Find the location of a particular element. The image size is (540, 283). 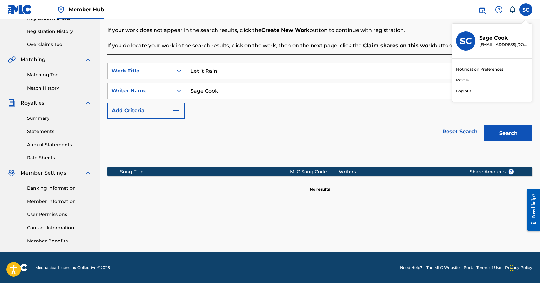

button: Add Criteria is located at coordinates (146, 111).